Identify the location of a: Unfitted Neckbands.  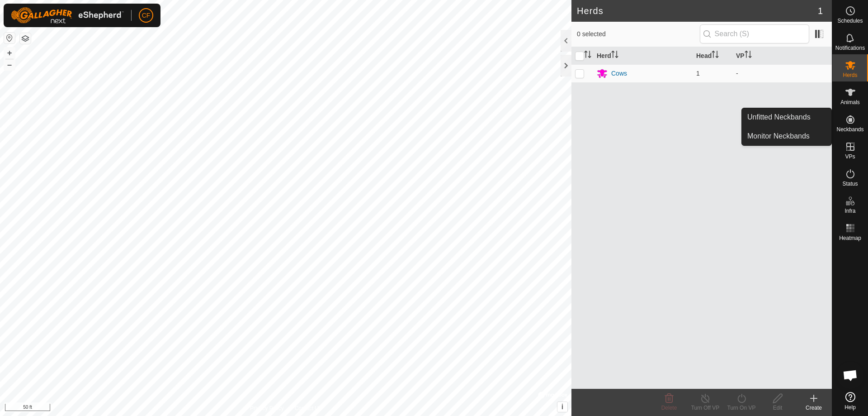
(786, 117).